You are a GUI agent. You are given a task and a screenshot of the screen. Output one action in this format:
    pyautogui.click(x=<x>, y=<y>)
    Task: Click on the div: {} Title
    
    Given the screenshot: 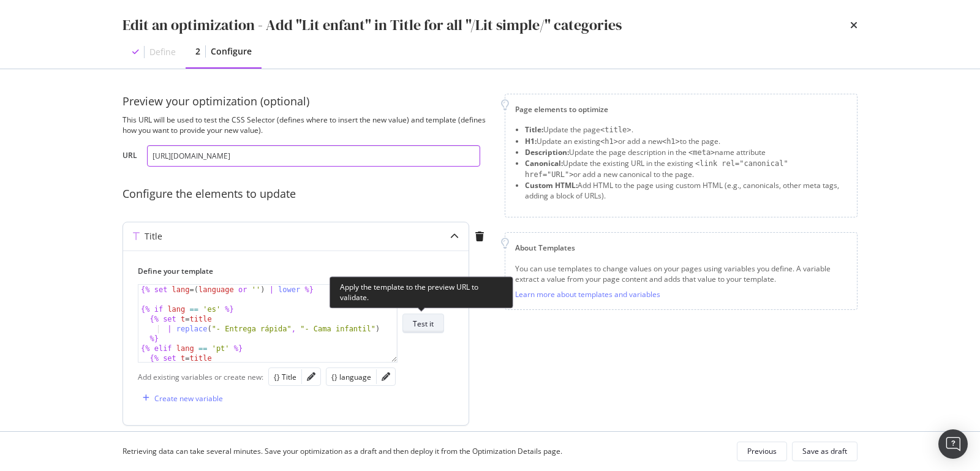 What is the action you would take?
    pyautogui.click(x=284, y=376)
    